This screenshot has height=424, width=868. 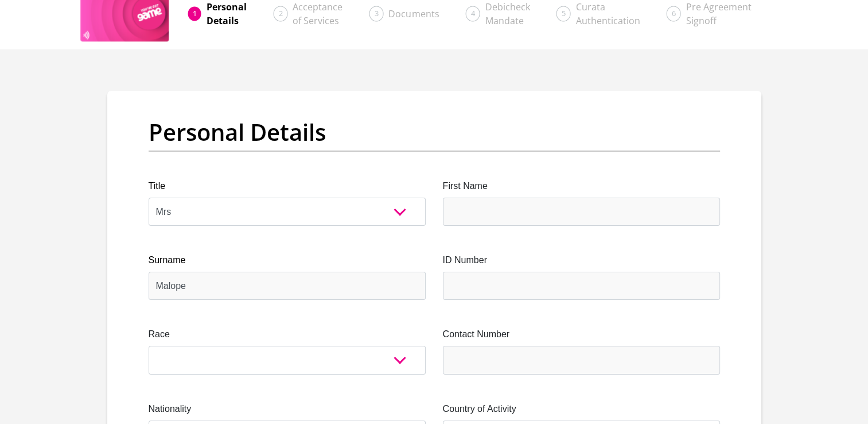 I want to click on span: Curata Authentication, so click(x=607, y=14).